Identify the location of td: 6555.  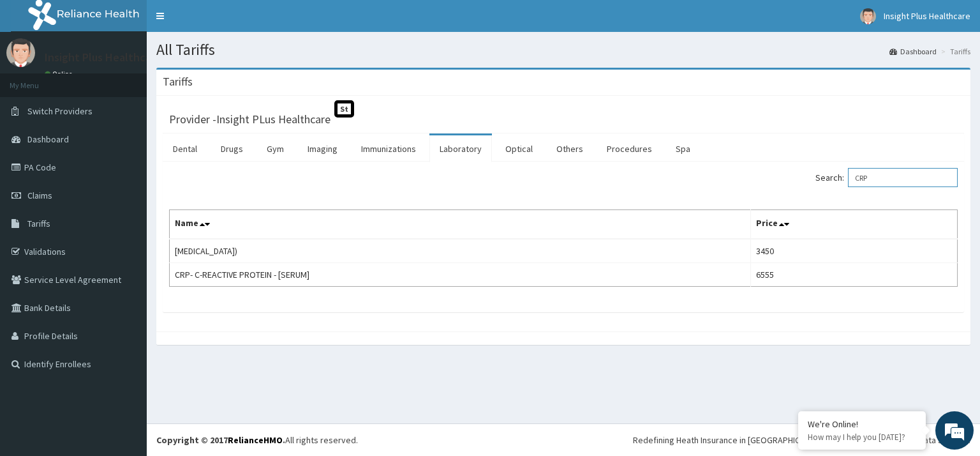
(855, 274).